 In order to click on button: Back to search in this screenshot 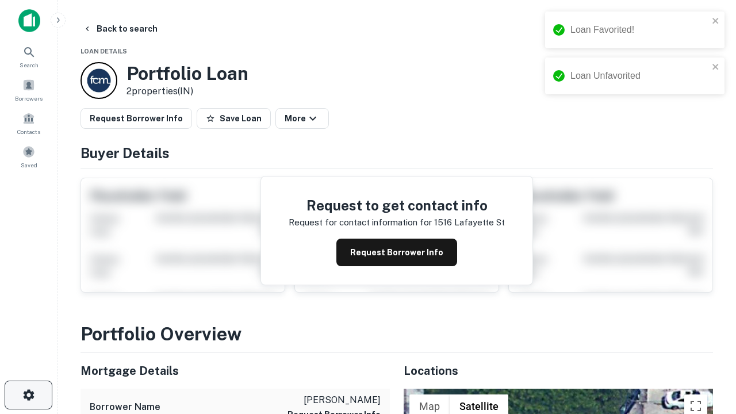, I will do `click(120, 29)`.